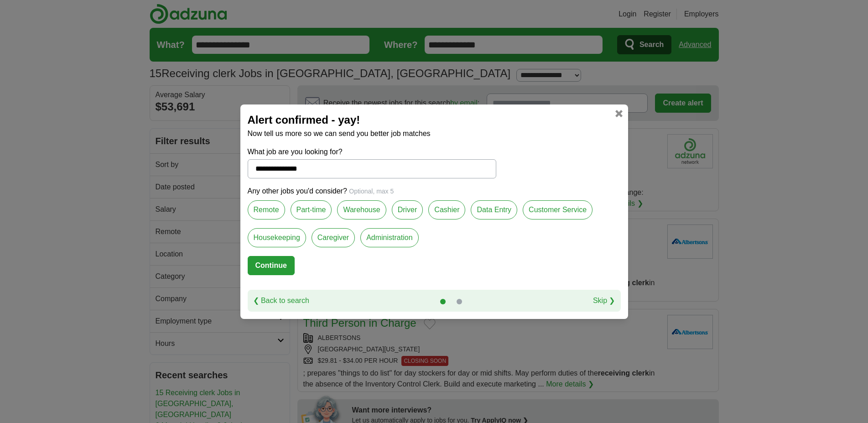  Describe the element at coordinates (361, 210) in the screenshot. I see `label: Warehouse` at that location.